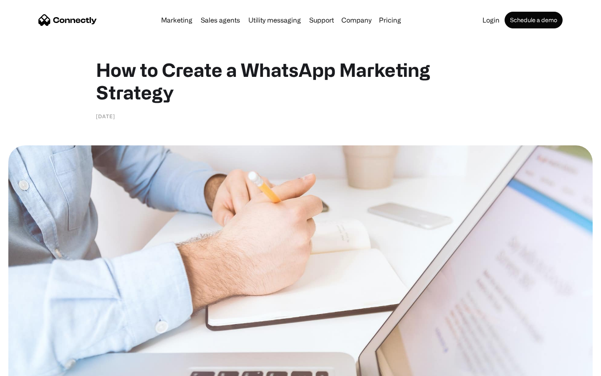 The width and height of the screenshot is (601, 376). What do you see at coordinates (322, 20) in the screenshot?
I see `a: Support` at bounding box center [322, 20].